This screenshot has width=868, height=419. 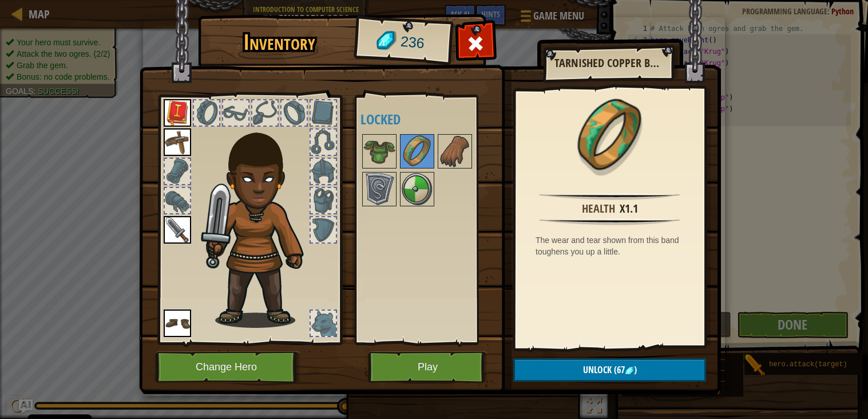 What do you see at coordinates (262, 222) in the screenshot?
I see `img: raider_hair.png` at bounding box center [262, 222].